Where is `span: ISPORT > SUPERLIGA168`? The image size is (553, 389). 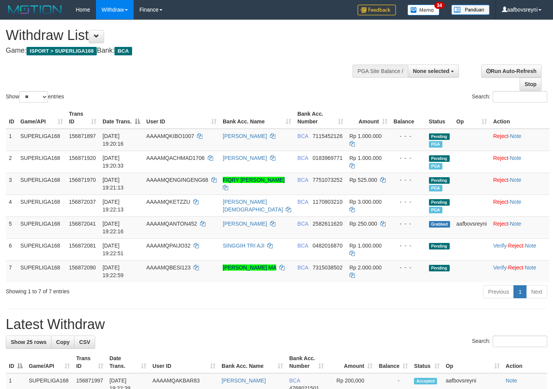 span: ISPORT > SUPERLIGA168 is located at coordinates (61, 51).